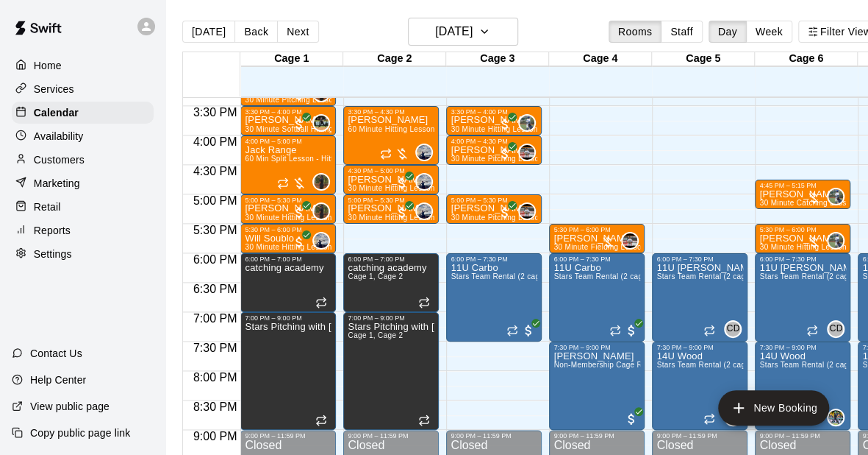 The height and width of the screenshot is (455, 868). Describe the element at coordinates (215, 435) in the screenshot. I see `span: 9:00 PM` at that location.